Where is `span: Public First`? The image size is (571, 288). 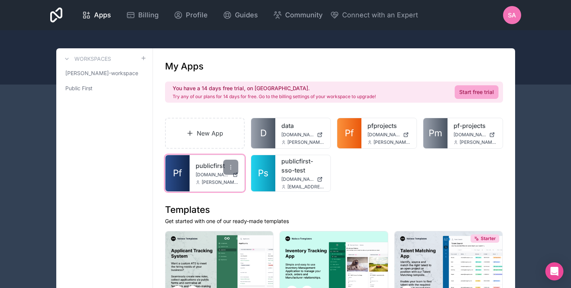 span: Public First is located at coordinates (79, 88).